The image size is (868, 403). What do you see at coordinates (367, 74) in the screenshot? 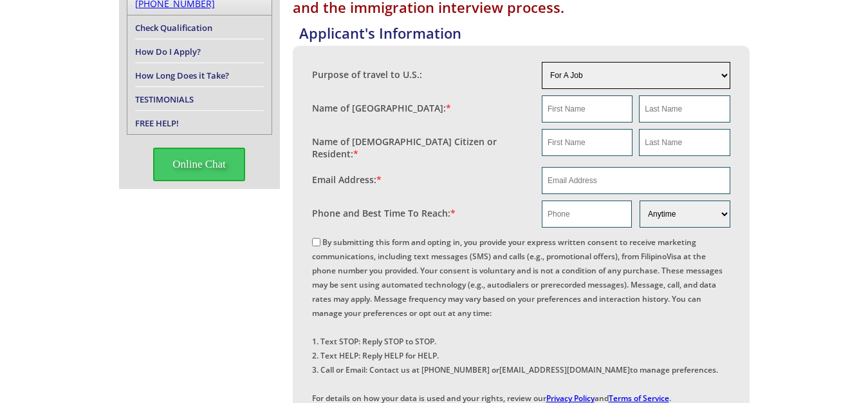
I see `label: Purpose of travel to U.S.:` at bounding box center [367, 74].